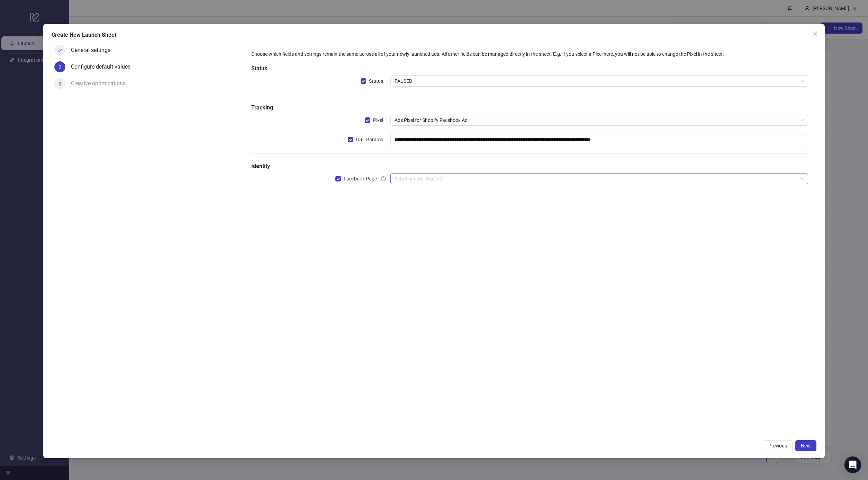 This screenshot has height=480, width=868. I want to click on div: Configure default values, so click(104, 67).